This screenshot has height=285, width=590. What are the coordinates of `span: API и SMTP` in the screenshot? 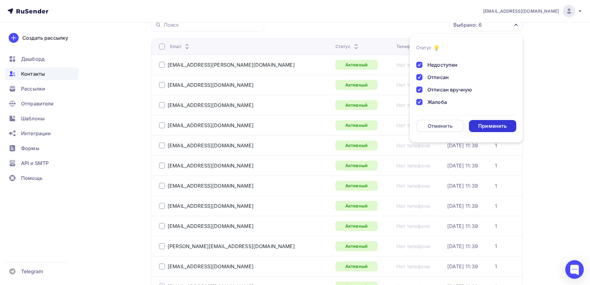 It's located at (35, 163).